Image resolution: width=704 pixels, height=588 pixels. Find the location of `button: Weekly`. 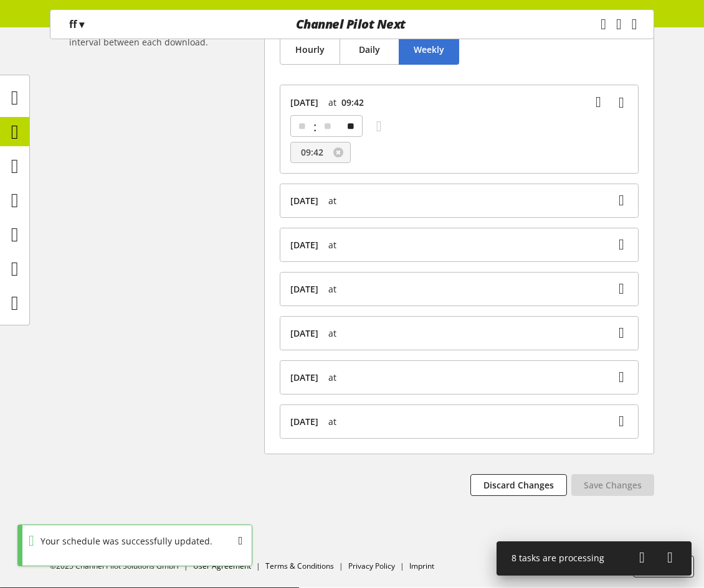

button: Weekly is located at coordinates (429, 49).